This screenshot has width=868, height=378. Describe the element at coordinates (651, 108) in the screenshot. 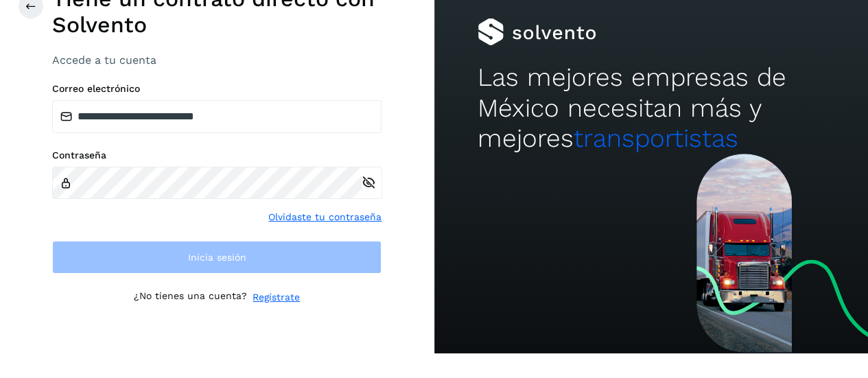

I see `h2: Las mejores empresas de México necesitan más y mejores` at that location.